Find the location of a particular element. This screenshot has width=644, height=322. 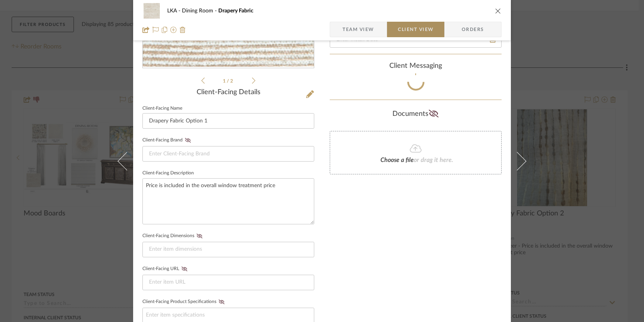

span: Client View is located at coordinates (415, 30).